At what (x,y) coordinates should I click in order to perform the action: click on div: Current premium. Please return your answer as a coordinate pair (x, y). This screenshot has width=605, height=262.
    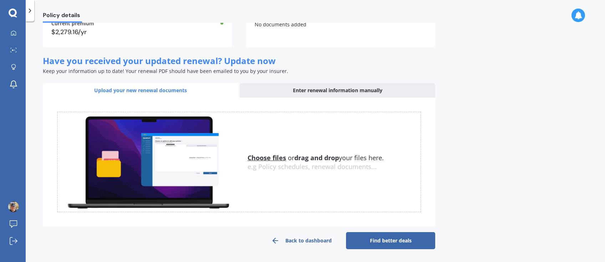
    Looking at the image, I should click on (137, 24).